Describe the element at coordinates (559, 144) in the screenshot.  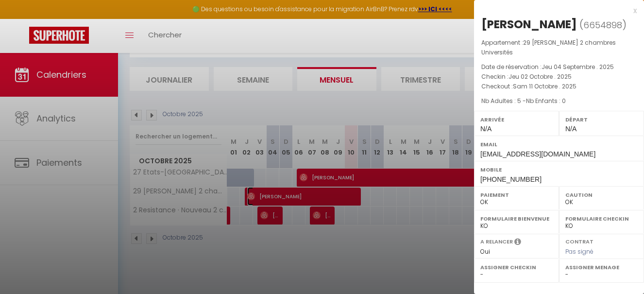
I see `label: Email` at that location.